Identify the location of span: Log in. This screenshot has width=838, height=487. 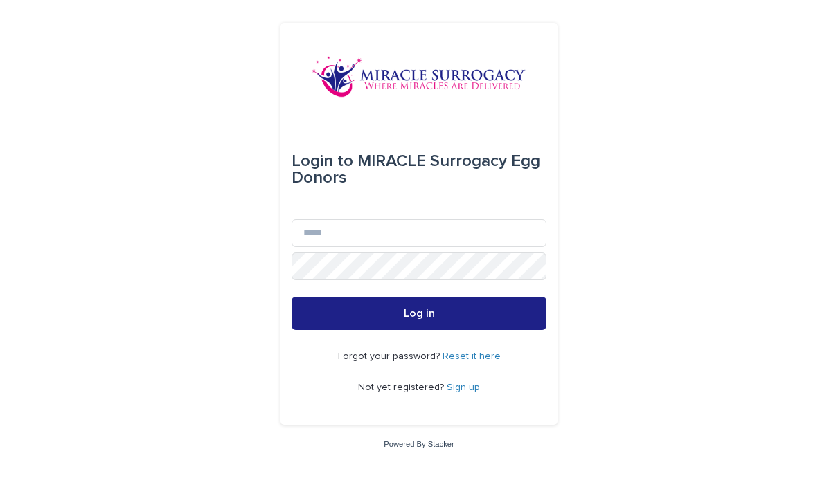
(419, 314).